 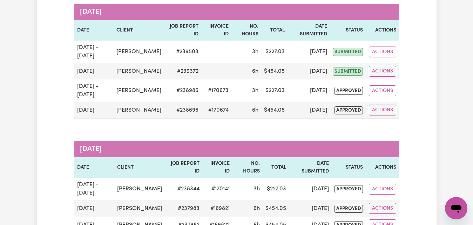 I want to click on td: # 238986, so click(x=183, y=91).